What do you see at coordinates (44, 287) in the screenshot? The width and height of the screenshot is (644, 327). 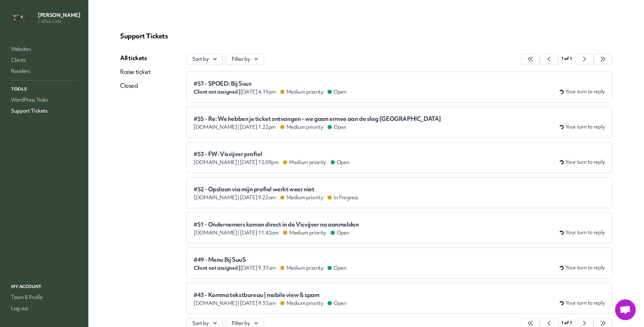 I see `p: My Account` at bounding box center [44, 287].